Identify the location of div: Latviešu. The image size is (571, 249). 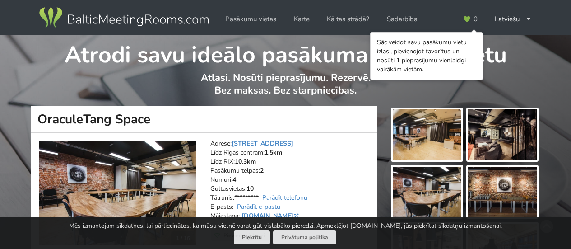
(513, 19).